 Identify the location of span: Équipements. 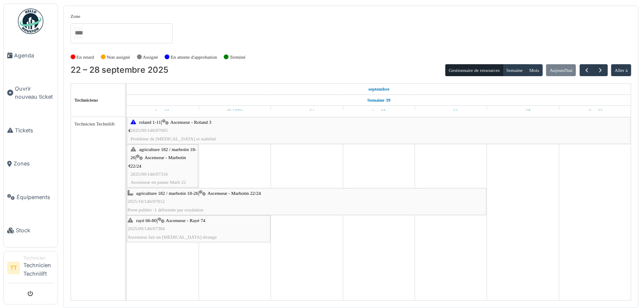
(35, 197).